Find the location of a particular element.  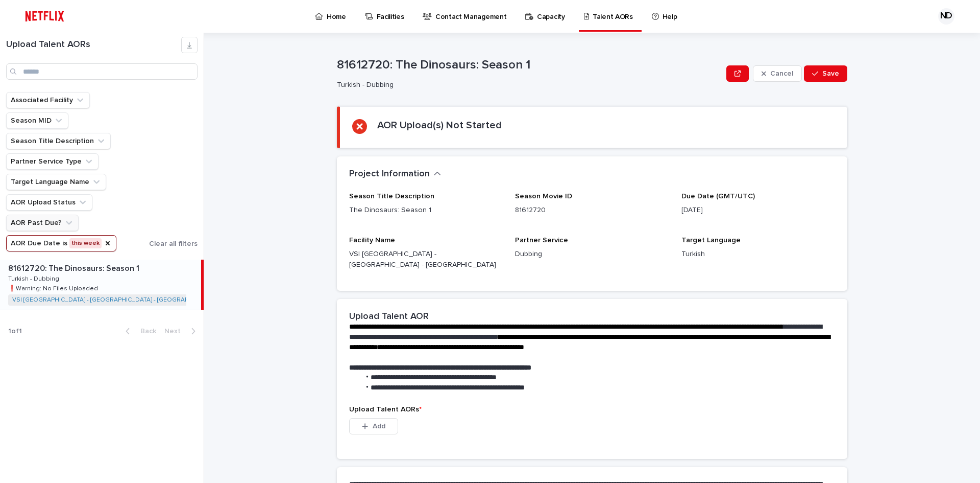

button: Cancel is located at coordinates (777, 73).